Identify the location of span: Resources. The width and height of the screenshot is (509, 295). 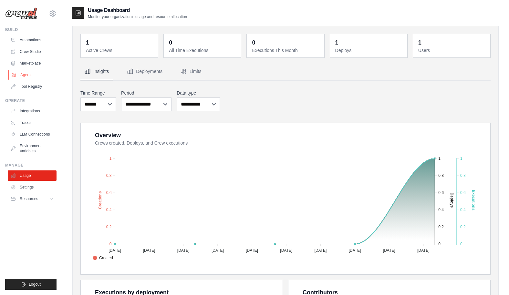
(29, 199).